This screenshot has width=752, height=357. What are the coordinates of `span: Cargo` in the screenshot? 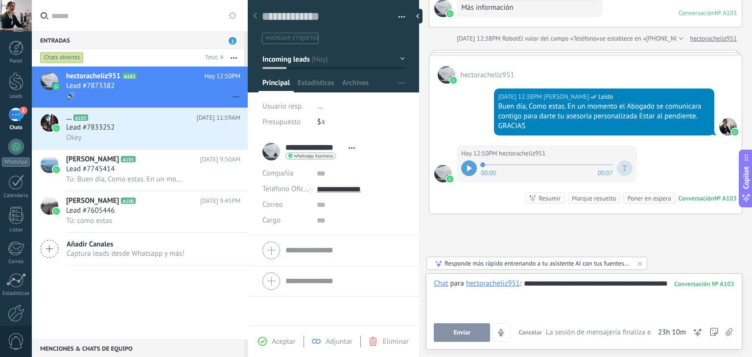 It's located at (271, 220).